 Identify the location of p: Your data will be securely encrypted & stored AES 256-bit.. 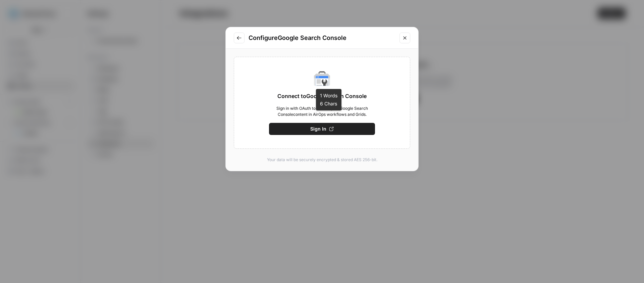
(322, 160).